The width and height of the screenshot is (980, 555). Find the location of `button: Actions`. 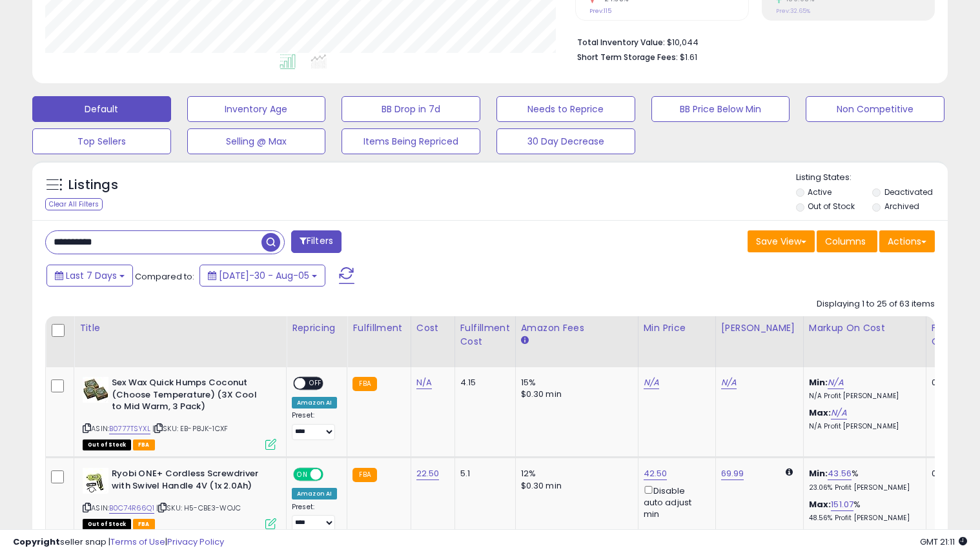

button: Actions is located at coordinates (907, 242).